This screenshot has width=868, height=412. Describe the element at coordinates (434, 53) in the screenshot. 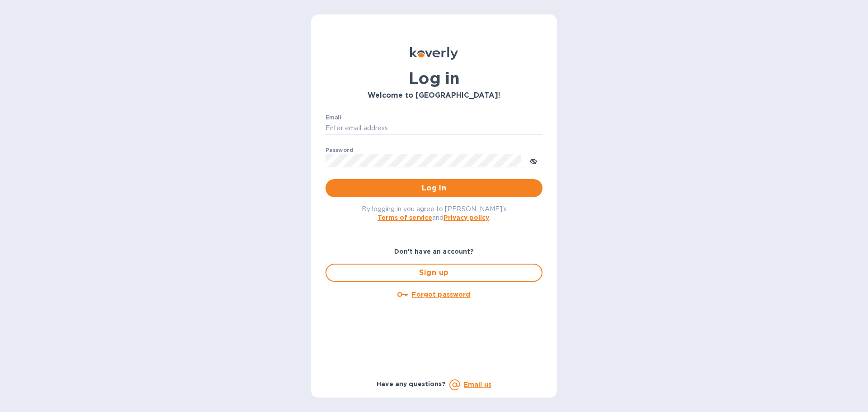

I see `img: Koverly` at that location.